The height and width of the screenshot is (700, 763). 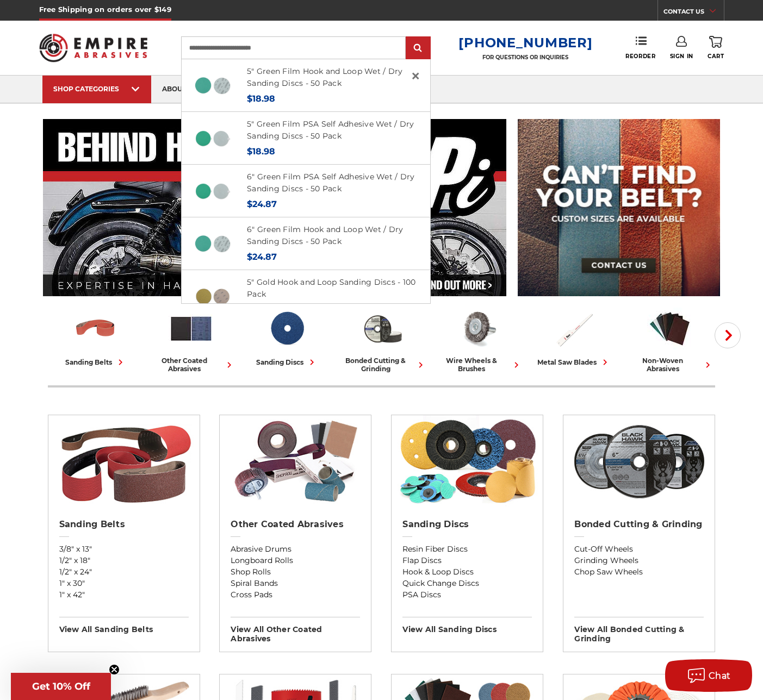 I want to click on a: Cross Pads, so click(x=295, y=595).